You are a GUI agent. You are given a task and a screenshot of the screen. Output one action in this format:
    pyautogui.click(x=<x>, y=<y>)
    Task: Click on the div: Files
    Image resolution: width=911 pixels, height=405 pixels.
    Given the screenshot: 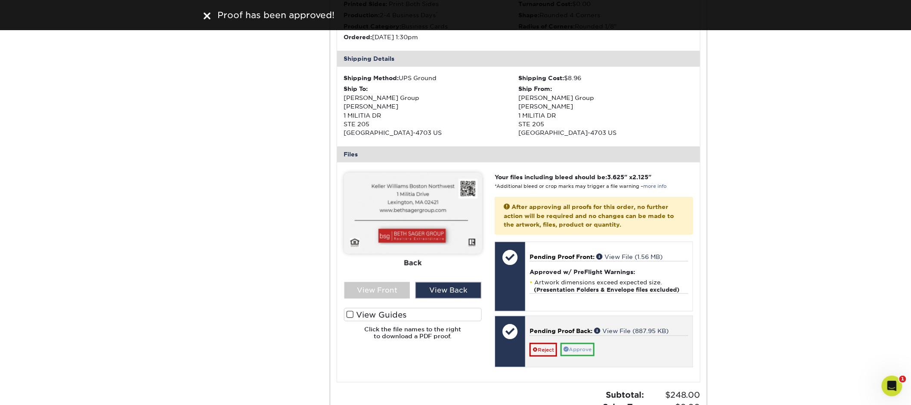 What is the action you would take?
    pyautogui.click(x=519, y=154)
    